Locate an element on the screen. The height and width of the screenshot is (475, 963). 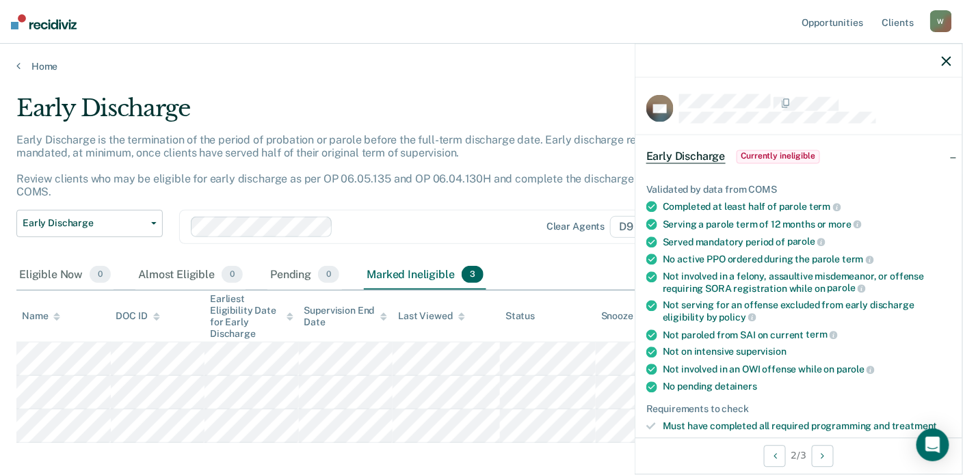
p: Early Discharge is the termination of the period of probation or parole before the full-term disc... is located at coordinates (359, 166).